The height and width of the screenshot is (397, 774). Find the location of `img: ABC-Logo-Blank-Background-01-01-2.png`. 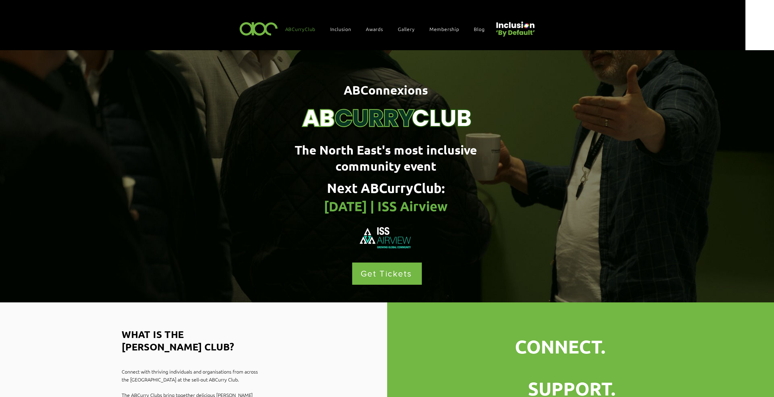

img: ABC-Logo-Blank-Background-01-01-2.png is located at coordinates (259, 28).